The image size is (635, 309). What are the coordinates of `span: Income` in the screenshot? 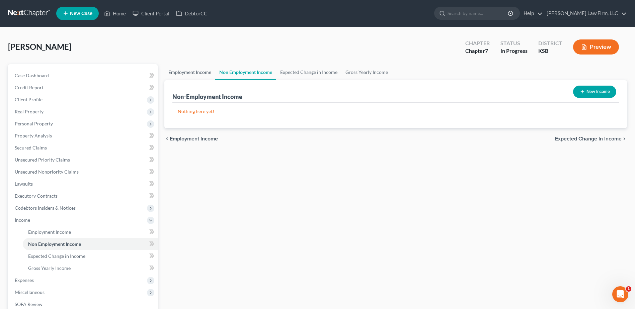 It's located at (22, 220).